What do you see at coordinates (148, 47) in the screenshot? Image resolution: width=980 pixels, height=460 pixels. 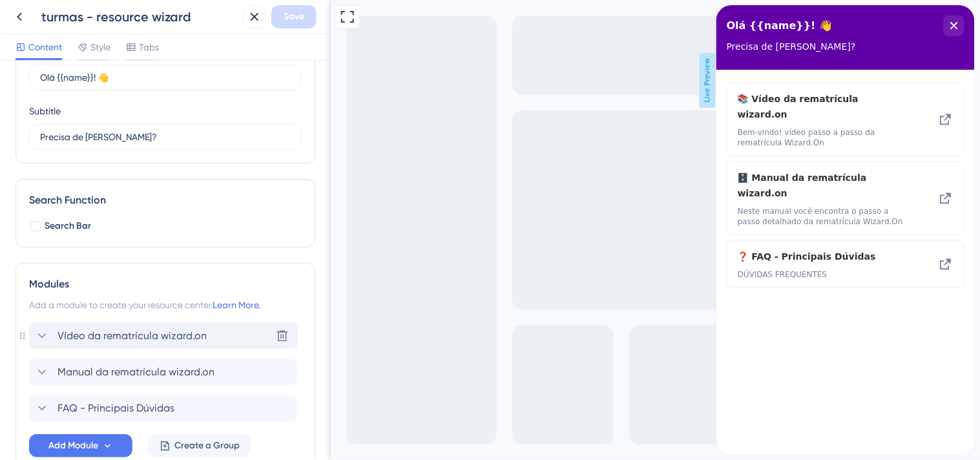 I see `span: Tabs` at bounding box center [148, 47].